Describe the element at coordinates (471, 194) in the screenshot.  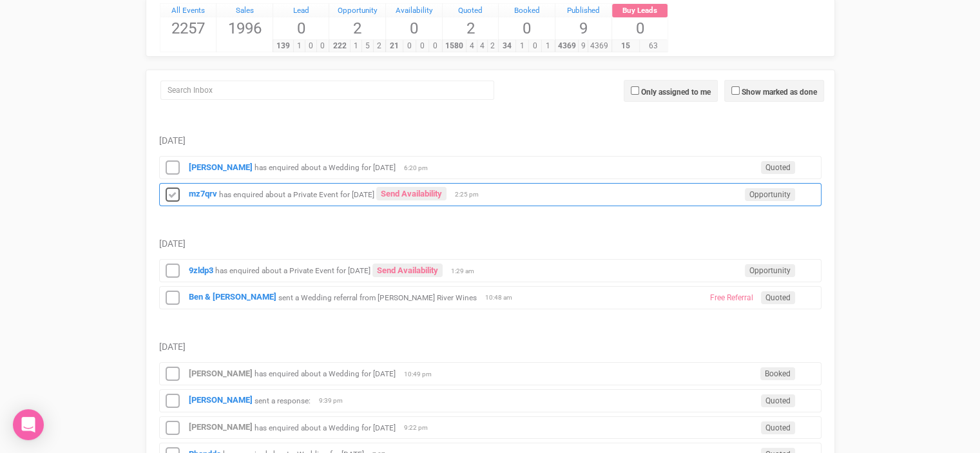
I see `span: 2:25 pm` at that location.